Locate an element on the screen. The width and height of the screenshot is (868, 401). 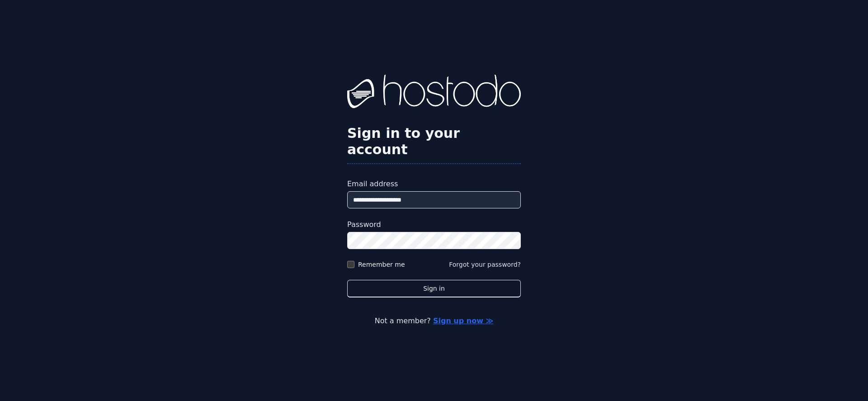
button: Forgot your password? is located at coordinates (485, 264).